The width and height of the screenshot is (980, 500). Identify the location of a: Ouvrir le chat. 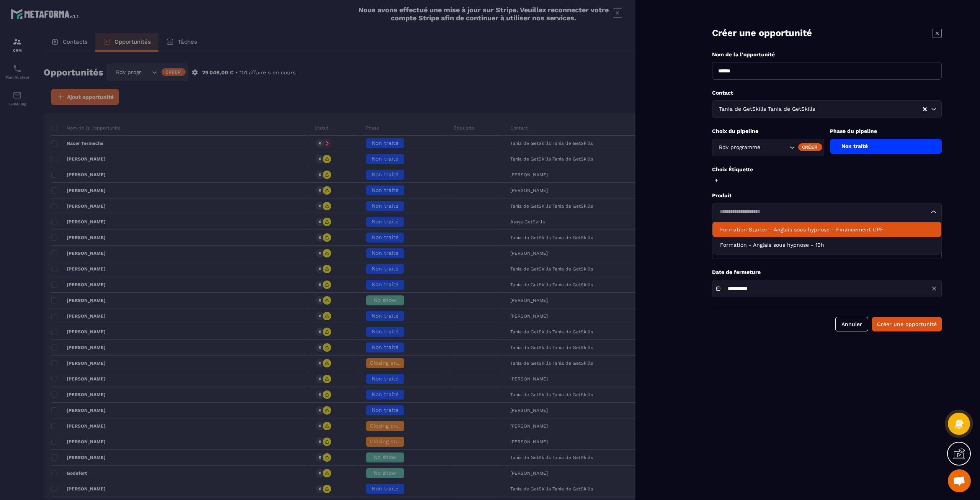
(959, 481).